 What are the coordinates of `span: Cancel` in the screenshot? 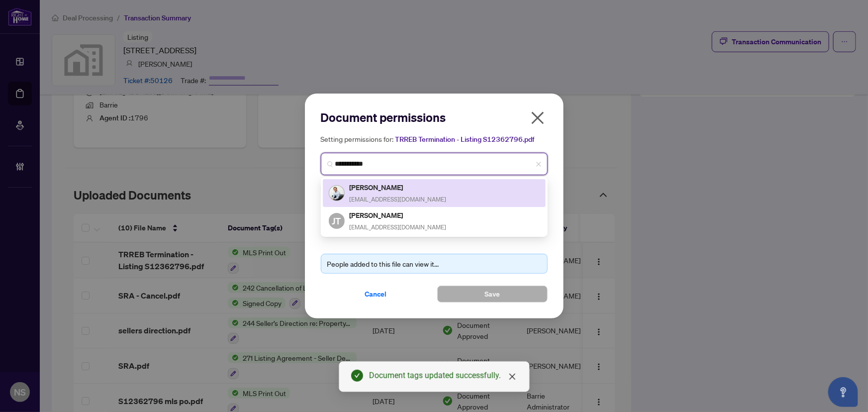 It's located at (377, 294).